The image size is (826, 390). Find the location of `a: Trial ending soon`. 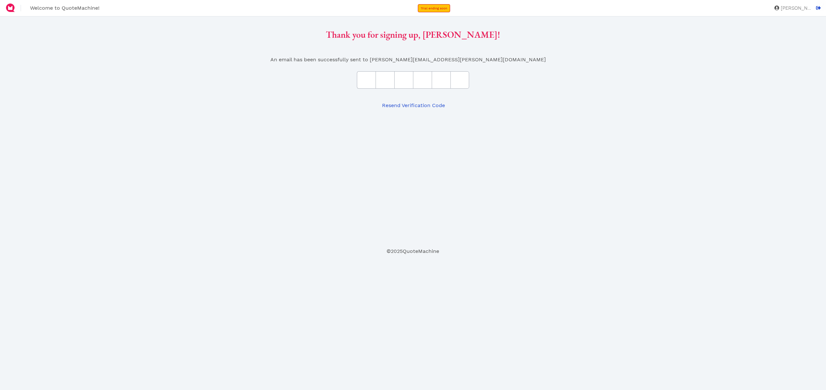

a: Trial ending soon is located at coordinates (434, 8).